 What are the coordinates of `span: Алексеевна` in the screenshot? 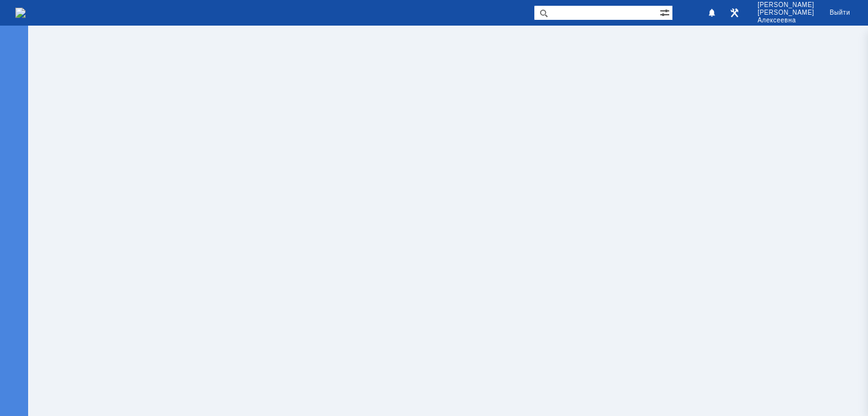 It's located at (786, 20).